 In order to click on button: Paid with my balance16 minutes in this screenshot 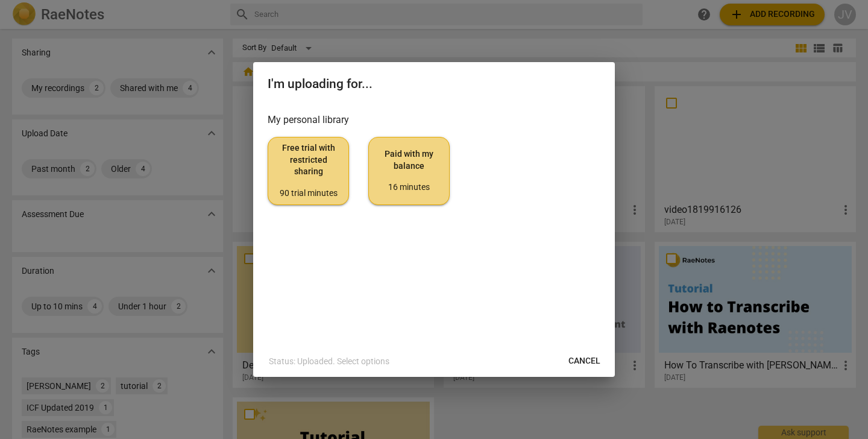, I will do `click(409, 171)`.